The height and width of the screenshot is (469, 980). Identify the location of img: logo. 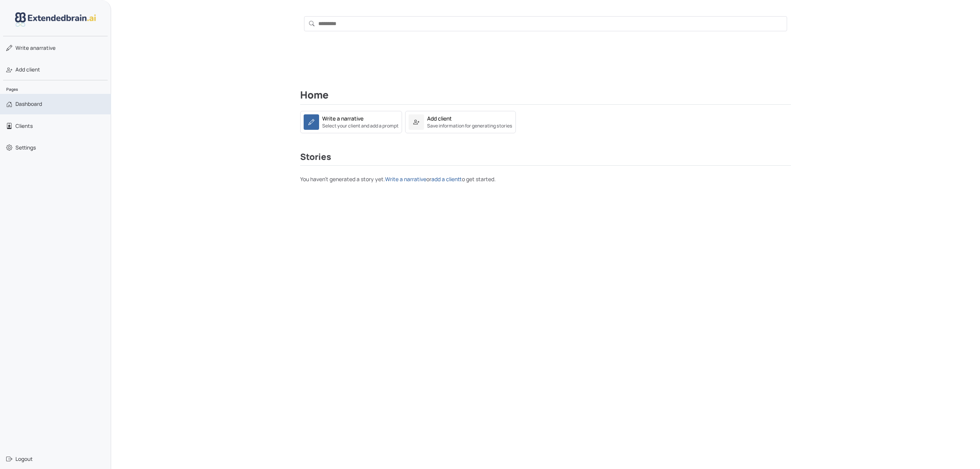
(56, 19).